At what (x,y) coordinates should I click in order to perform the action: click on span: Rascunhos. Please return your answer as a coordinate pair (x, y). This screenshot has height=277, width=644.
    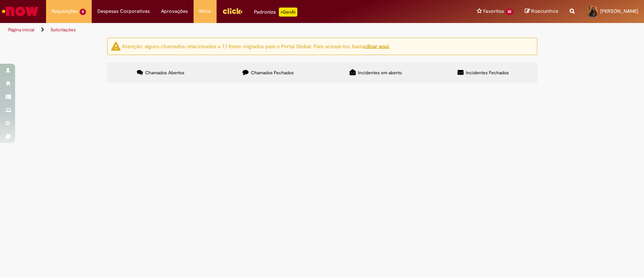
    Looking at the image, I should click on (545, 11).